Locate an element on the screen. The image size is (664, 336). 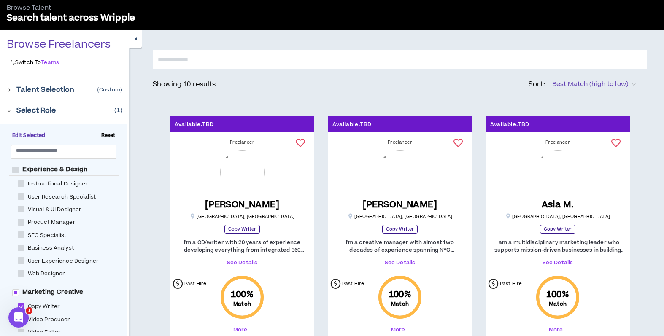
span: Video Producer is located at coordinates (49, 320).